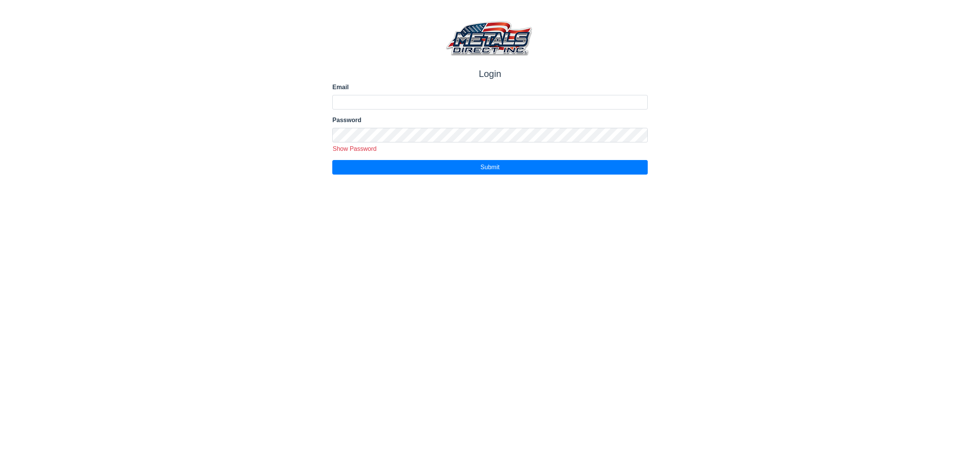 The width and height of the screenshot is (980, 464). Describe the element at coordinates (490, 167) in the screenshot. I see `button: Submit` at that location.